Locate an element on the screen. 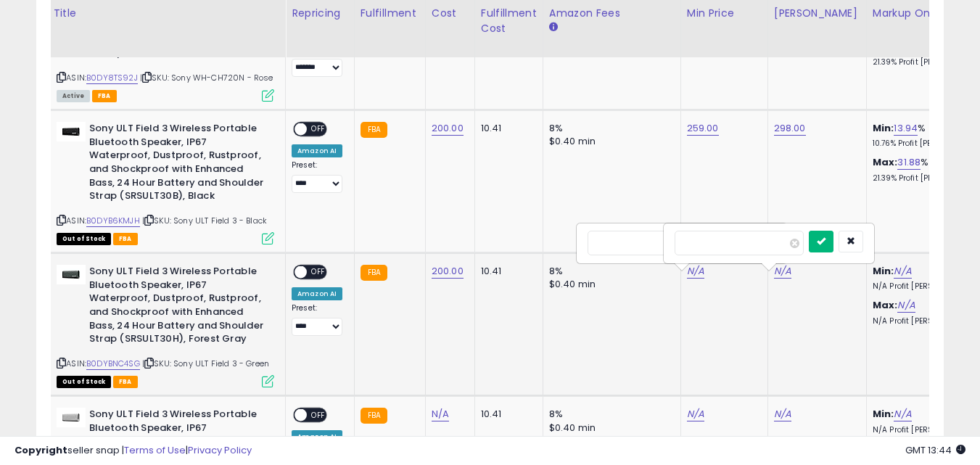 This screenshot has height=465, width=980. strong: Copyright is located at coordinates (41, 450).